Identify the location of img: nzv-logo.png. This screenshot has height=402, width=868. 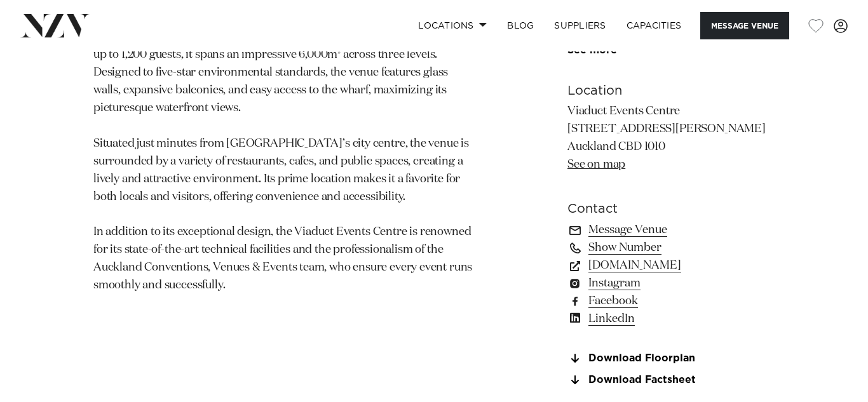
(55, 25).